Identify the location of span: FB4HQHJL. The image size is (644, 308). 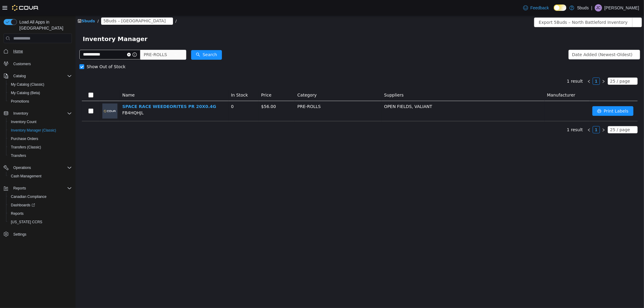
(57, 98).